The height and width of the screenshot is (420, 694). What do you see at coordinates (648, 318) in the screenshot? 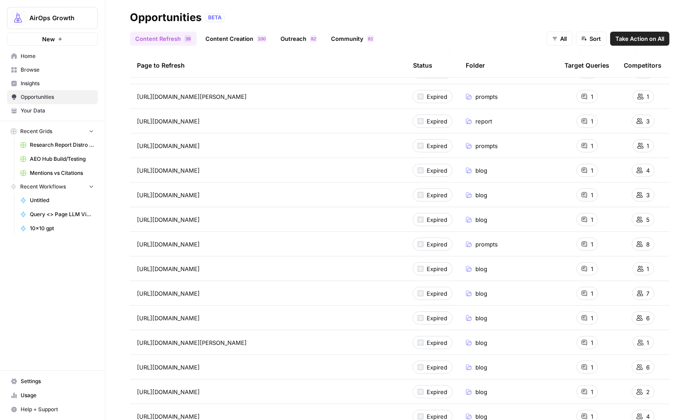
I see `span: 6` at bounding box center [648, 318].